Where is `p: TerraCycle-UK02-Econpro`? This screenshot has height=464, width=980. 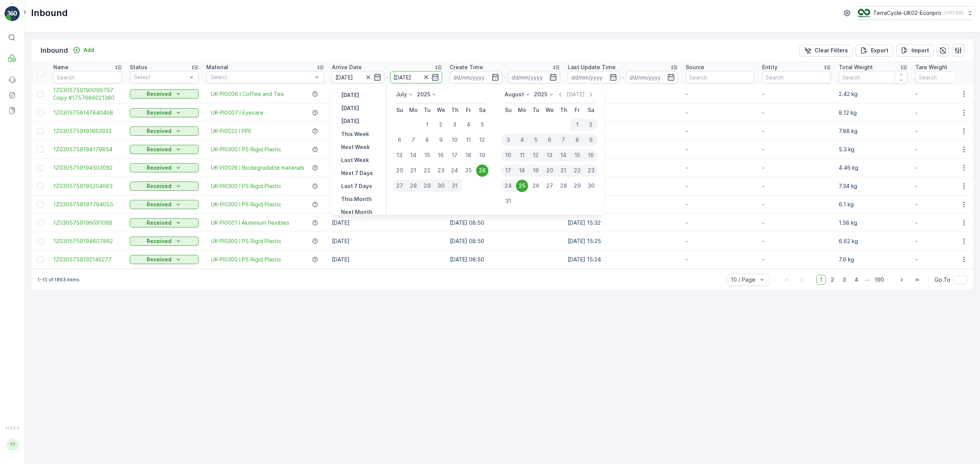 p: TerraCycle-UK02-Econpro is located at coordinates (907, 13).